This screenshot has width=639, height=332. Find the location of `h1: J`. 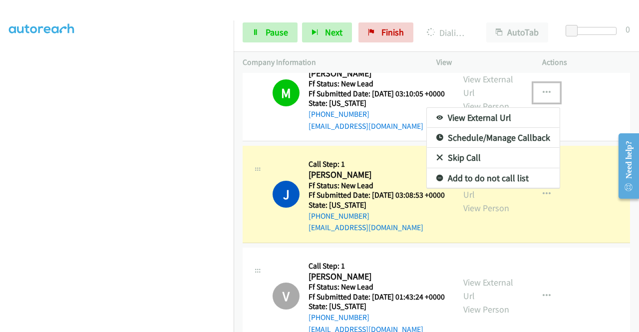

h1: J is located at coordinates (286, 194).